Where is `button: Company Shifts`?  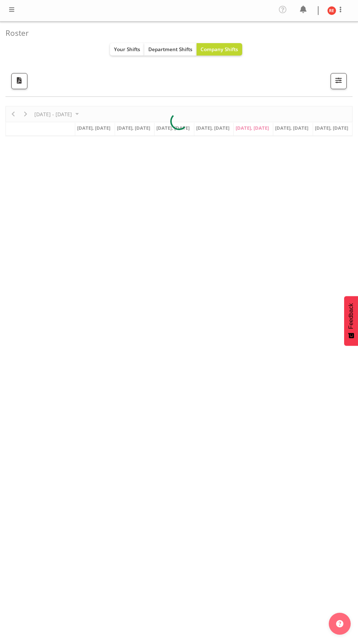
button: Company Shifts is located at coordinates (219, 49).